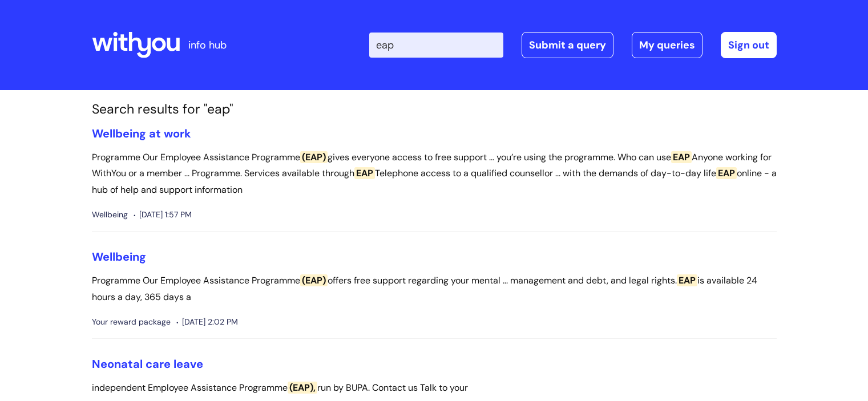 The height and width of the screenshot is (401, 868). What do you see at coordinates (749, 45) in the screenshot?
I see `a: Sign out` at bounding box center [749, 45].